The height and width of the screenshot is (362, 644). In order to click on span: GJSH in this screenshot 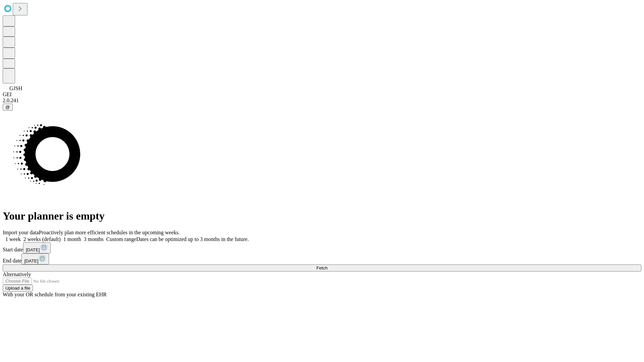, I will do `click(16, 88)`.